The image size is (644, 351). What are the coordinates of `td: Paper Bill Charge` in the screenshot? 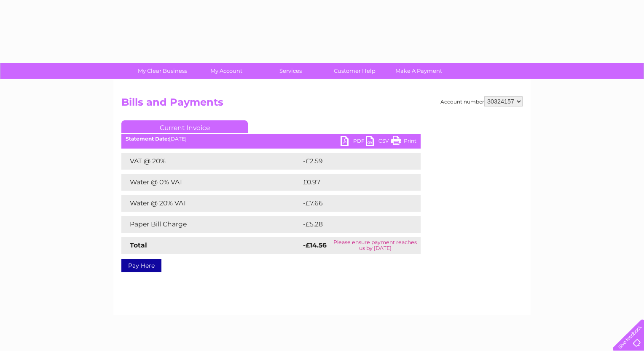 It's located at (211, 225).